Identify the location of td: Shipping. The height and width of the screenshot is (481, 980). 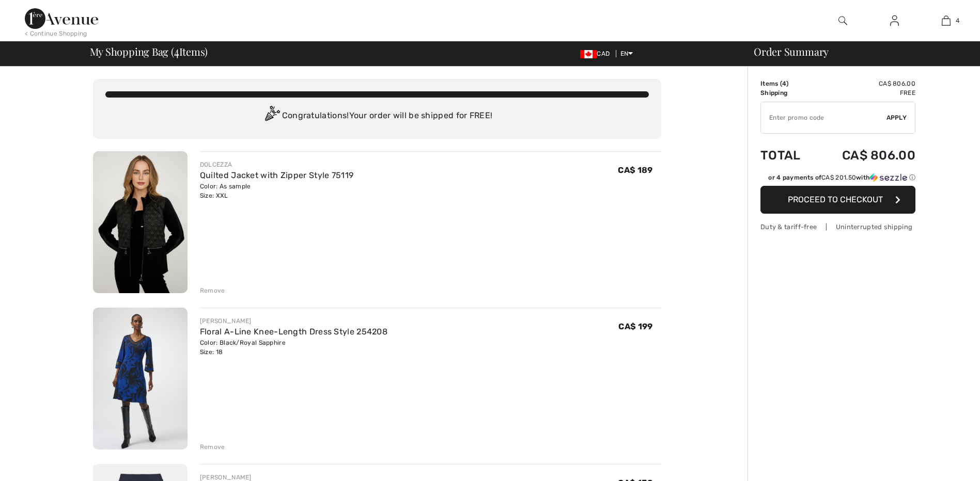
(788, 93).